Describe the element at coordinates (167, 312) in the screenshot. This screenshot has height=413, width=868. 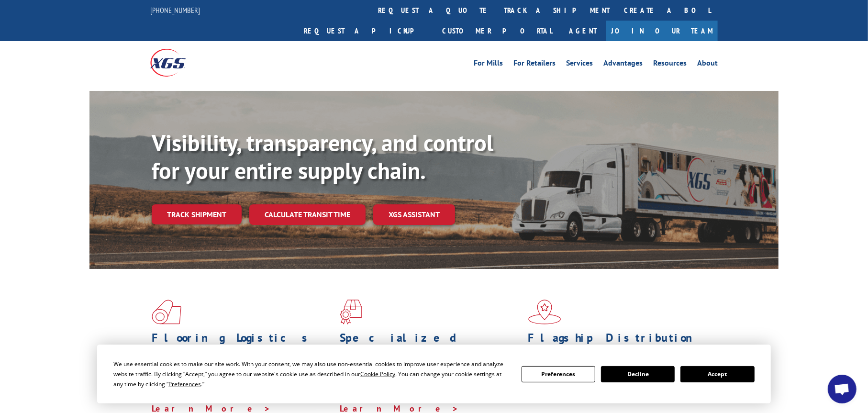
I see `img: xgs-icon-total-supply-chain-intelligence-red` at that location.